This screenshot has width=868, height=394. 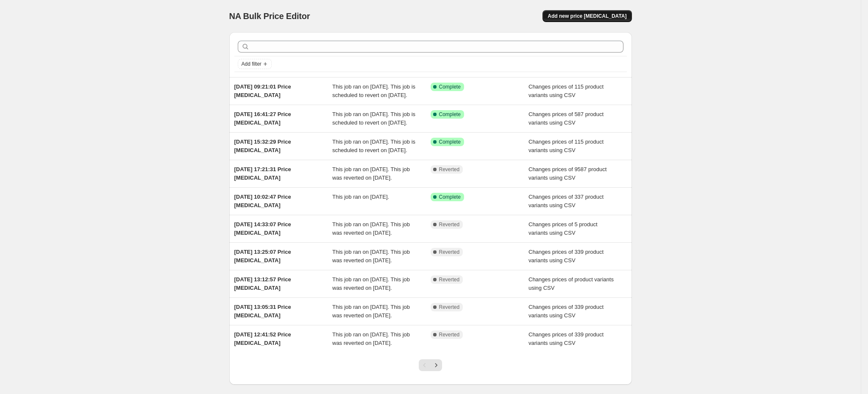 What do you see at coordinates (436, 365) in the screenshot?
I see `button: Next` at bounding box center [436, 365].